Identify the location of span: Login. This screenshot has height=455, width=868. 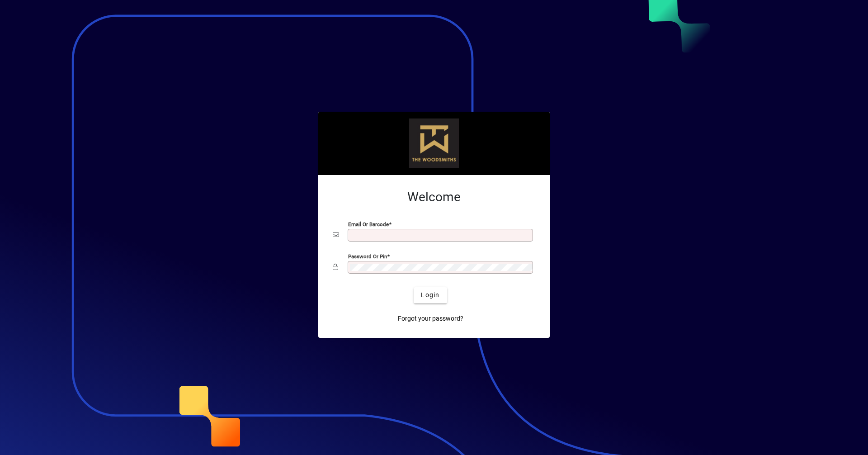
(430, 295).